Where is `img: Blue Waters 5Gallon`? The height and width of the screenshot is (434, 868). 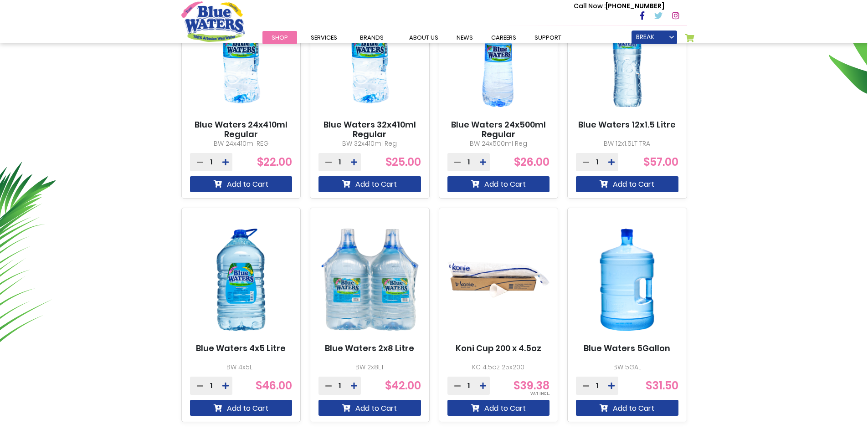
img: Blue Waters 5Gallon is located at coordinates (627, 280).